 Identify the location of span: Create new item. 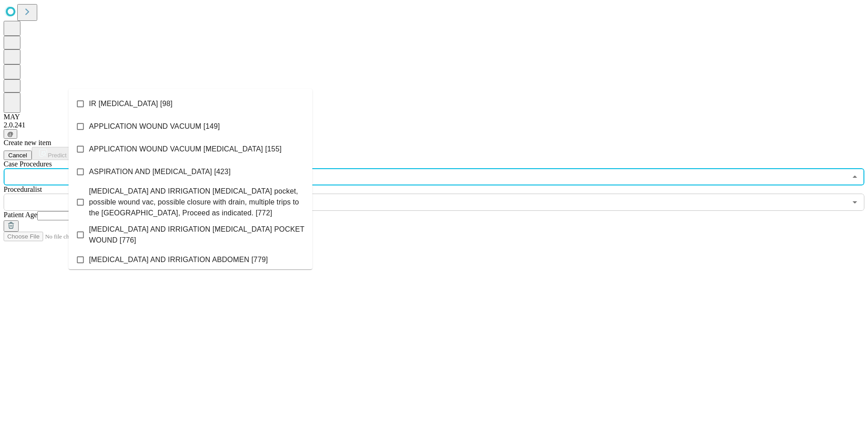
(27, 143).